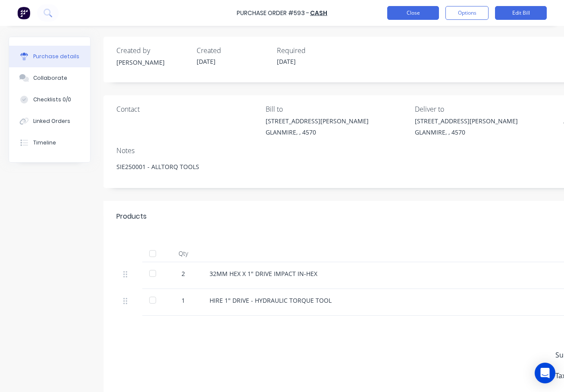 The image size is (564, 392). I want to click on div: Purchase Order #593 -, so click(273, 13).